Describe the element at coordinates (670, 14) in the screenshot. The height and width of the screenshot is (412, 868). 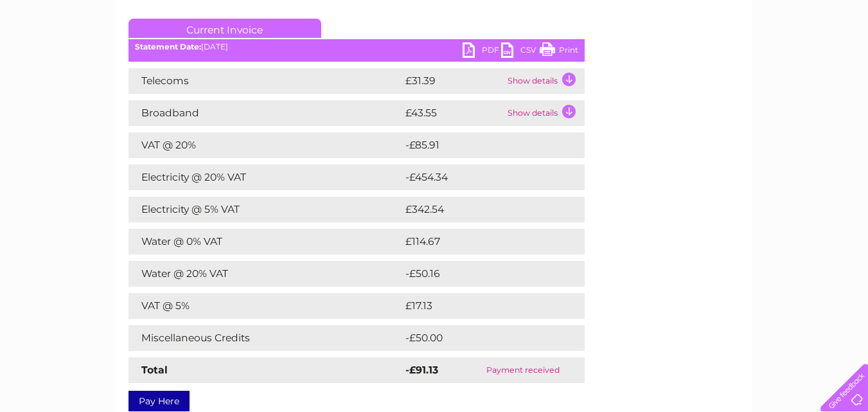
I see `a: 0333 014 3131` at that location.